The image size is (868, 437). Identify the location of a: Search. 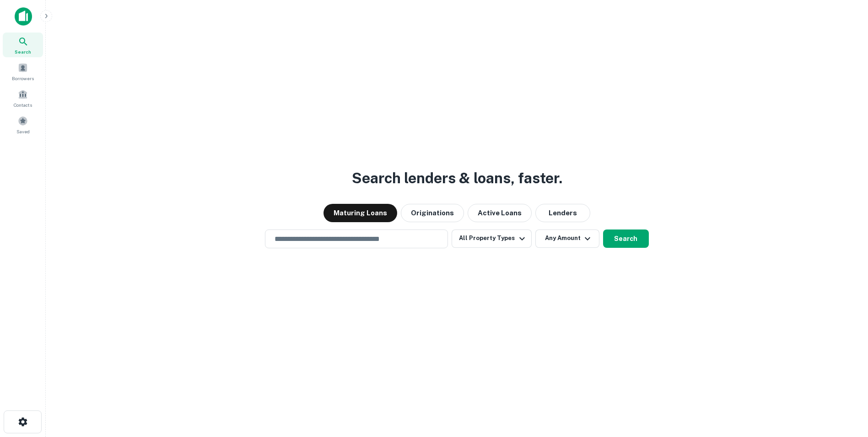
(23, 45).